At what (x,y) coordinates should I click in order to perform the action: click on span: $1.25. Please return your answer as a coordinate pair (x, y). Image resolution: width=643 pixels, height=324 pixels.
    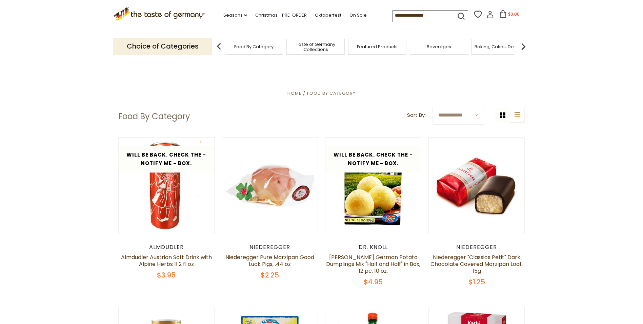
    Looking at the image, I should click on (477, 281).